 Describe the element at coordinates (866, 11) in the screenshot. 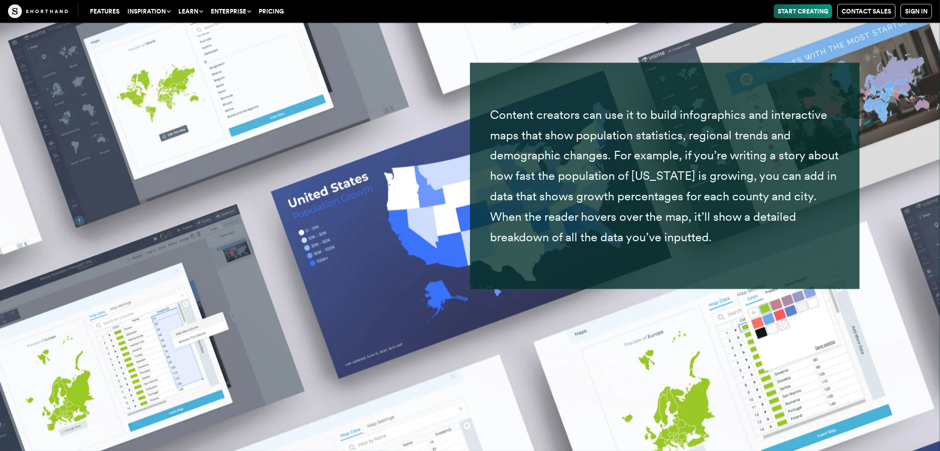

I see `a: Contact Sales` at that location.